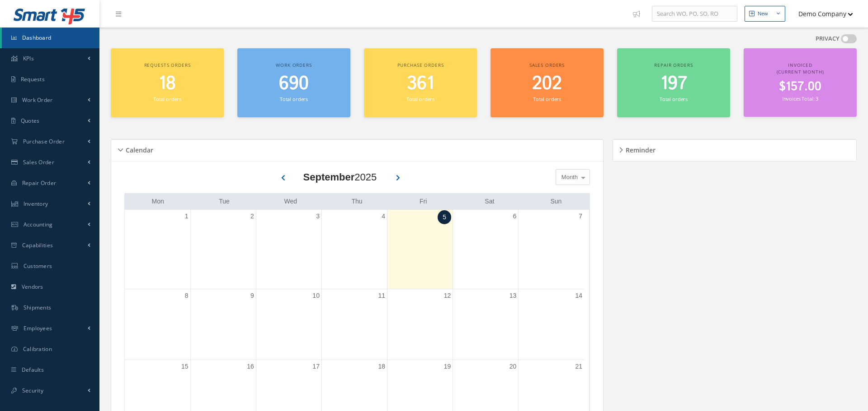 Image resolution: width=868 pixels, height=411 pixels. What do you see at coordinates (252, 217) in the screenshot?
I see `a: September 2, 2025` at bounding box center [252, 217].